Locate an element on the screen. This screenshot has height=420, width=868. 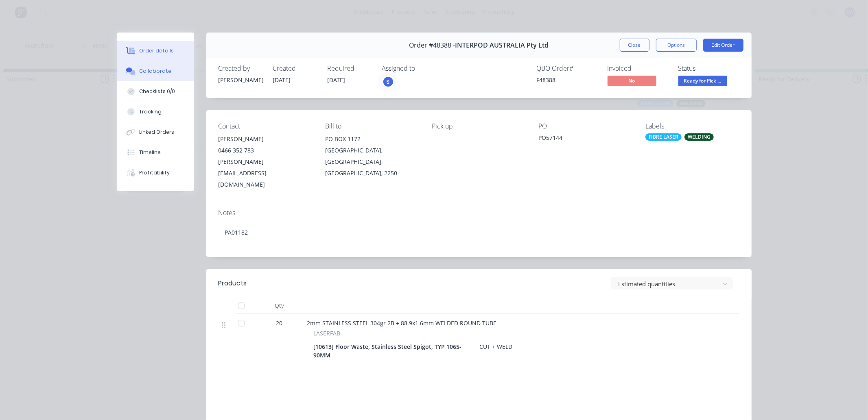
span: Order #48388 - is located at coordinates (432, 45).